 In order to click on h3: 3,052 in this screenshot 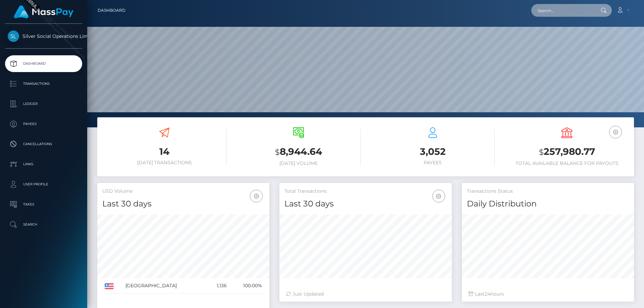, I will do `click(433, 152)`.